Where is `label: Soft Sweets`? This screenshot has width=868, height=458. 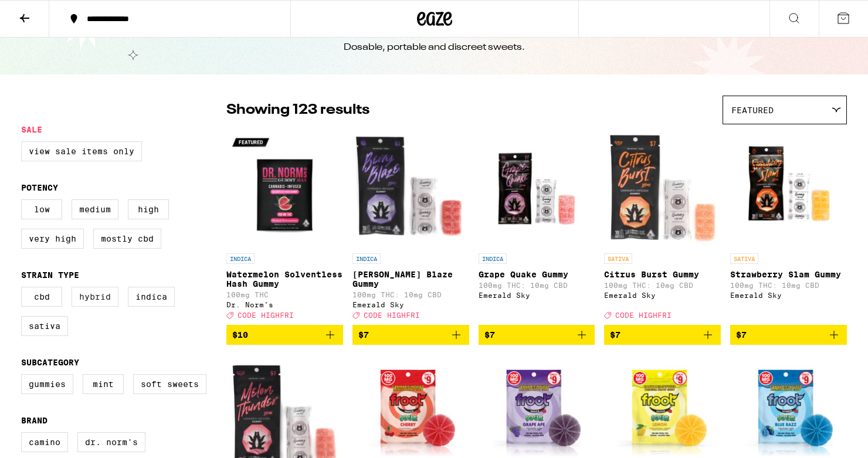 label: Soft Sweets is located at coordinates (170, 384).